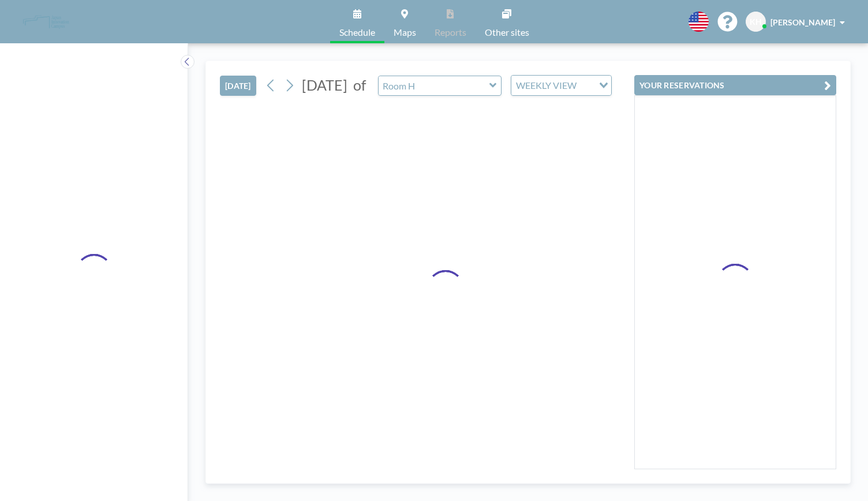  Describe the element at coordinates (359, 85) in the screenshot. I see `span: of` at that location.